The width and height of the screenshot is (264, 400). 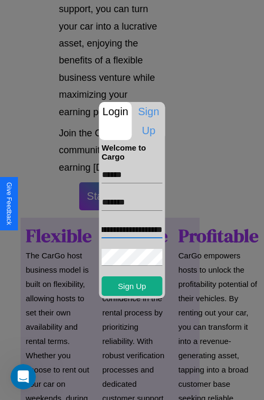 What do you see at coordinates (132, 152) in the screenshot?
I see `h4: Welcome to Cargo` at bounding box center [132, 152].